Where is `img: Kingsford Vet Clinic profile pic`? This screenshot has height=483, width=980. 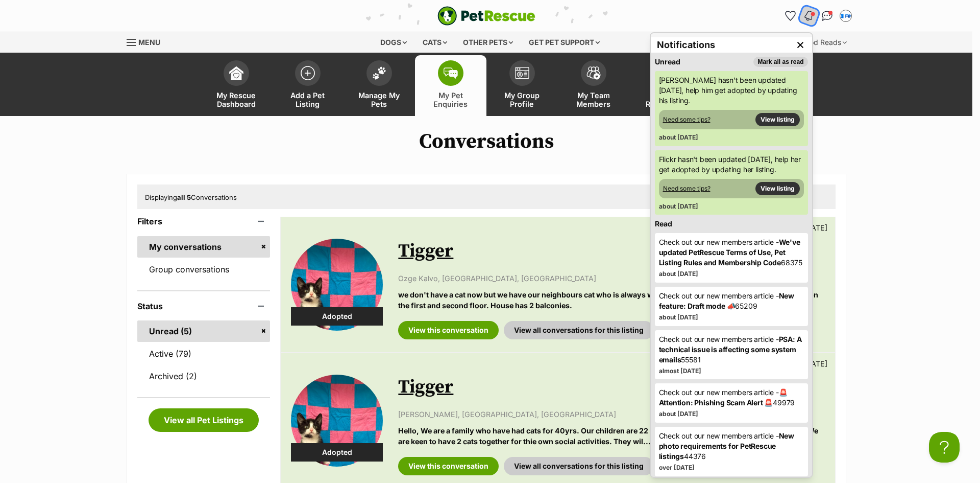
img: Kingsford Vet Clinic profile pic is located at coordinates (846, 16).